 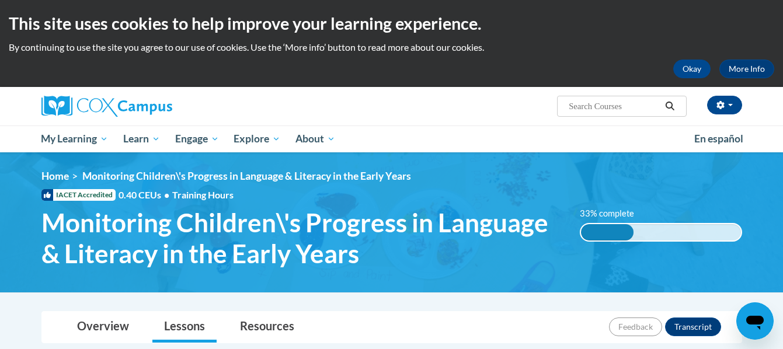 I want to click on label: 33% complete, so click(x=613, y=214).